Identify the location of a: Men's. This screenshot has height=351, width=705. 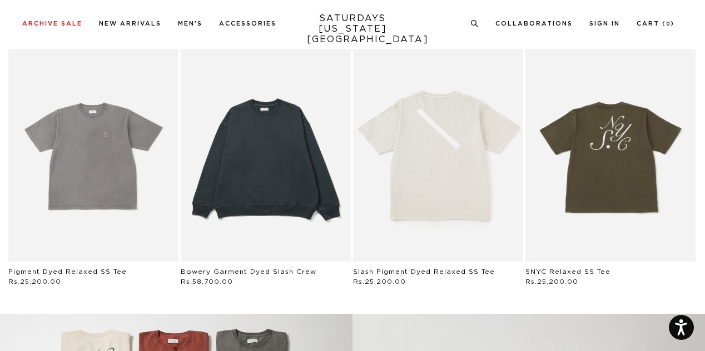
(190, 23).